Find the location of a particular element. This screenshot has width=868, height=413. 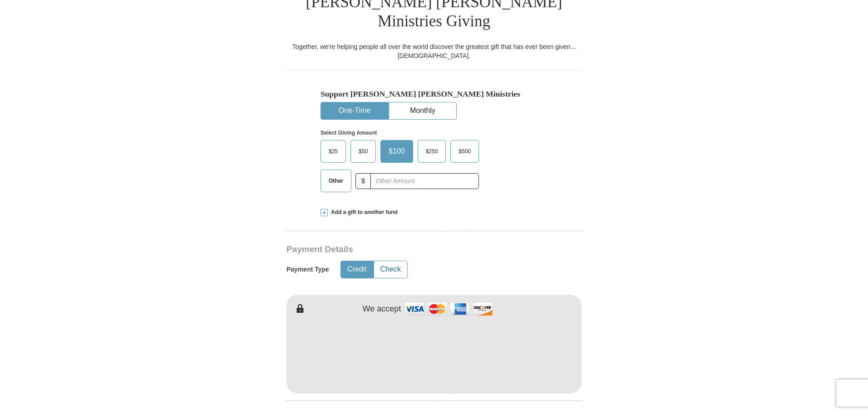

span: $100 is located at coordinates (397, 151).